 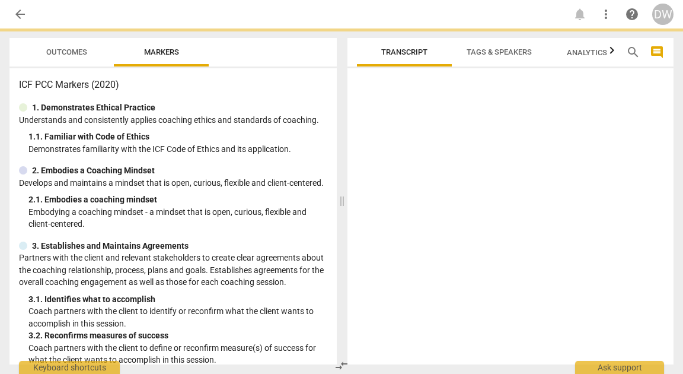 What do you see at coordinates (178, 136) in the screenshot?
I see `div: 1. 1. Familiar with Code of Ethics` at bounding box center [178, 136].